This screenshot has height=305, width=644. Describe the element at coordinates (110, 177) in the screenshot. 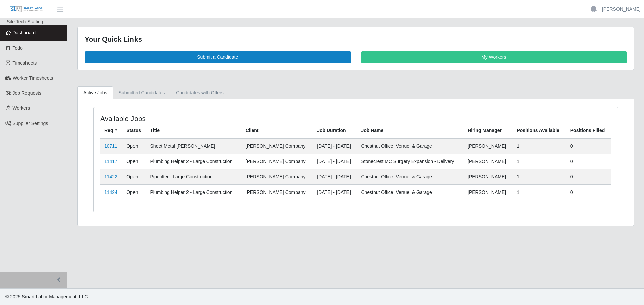

I see `a: 11422` at that location.